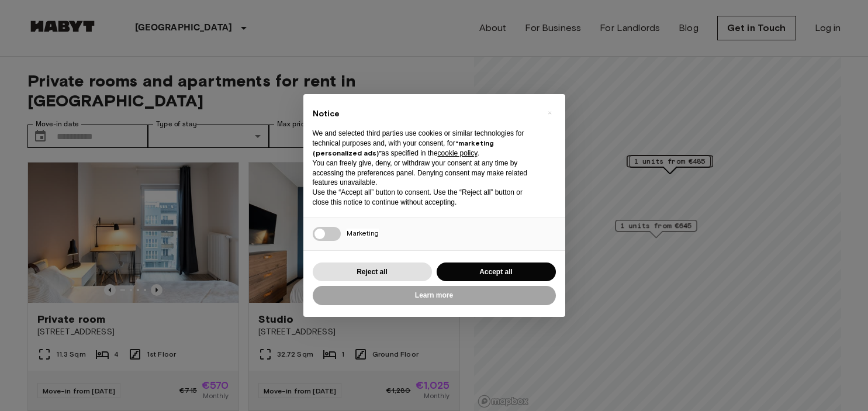 The image size is (868, 411). I want to click on button: Reject all, so click(372, 272).